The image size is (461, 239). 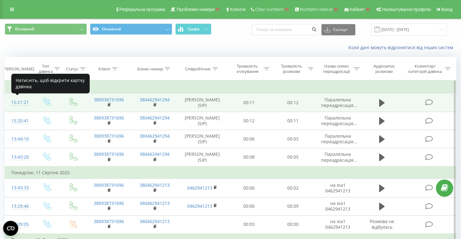 What do you see at coordinates (11, 229) in the screenshot?
I see `button: Open CMP widget` at bounding box center [11, 229].